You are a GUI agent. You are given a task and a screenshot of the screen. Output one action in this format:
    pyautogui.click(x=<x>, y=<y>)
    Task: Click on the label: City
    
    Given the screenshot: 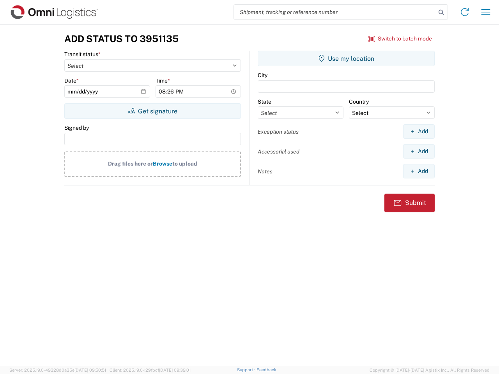 What is the action you would take?
    pyautogui.click(x=262, y=75)
    